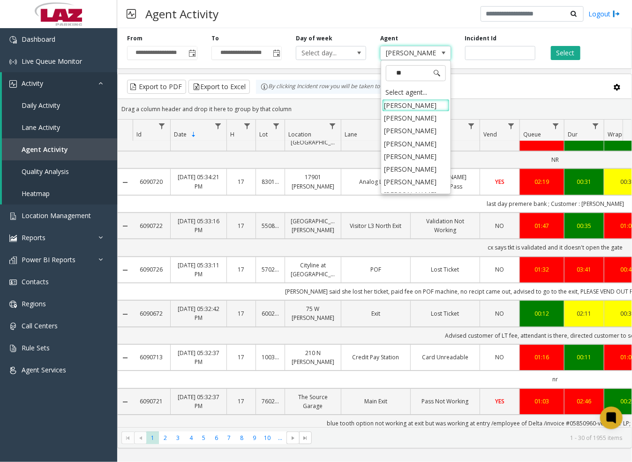 The width and height of the screenshot is (632, 462). What do you see at coordinates (162, 126) in the screenshot?
I see `a: Id Filter Menu` at bounding box center [162, 126].